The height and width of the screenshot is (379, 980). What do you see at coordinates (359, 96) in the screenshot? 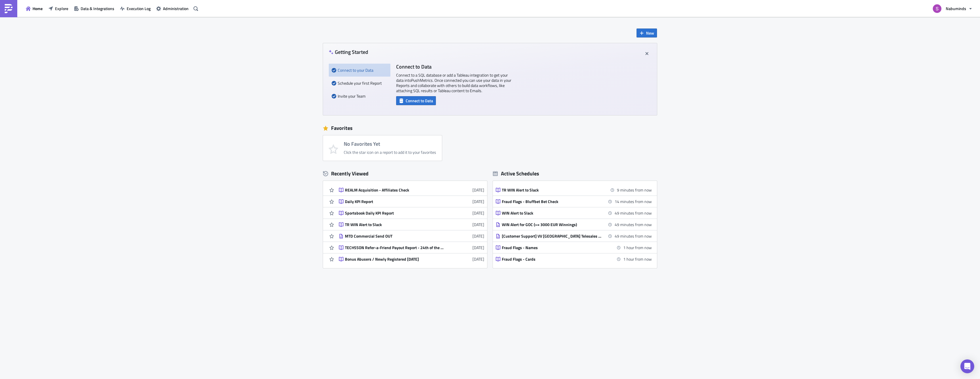
I see `div: Invite your Team` at bounding box center [359, 96].